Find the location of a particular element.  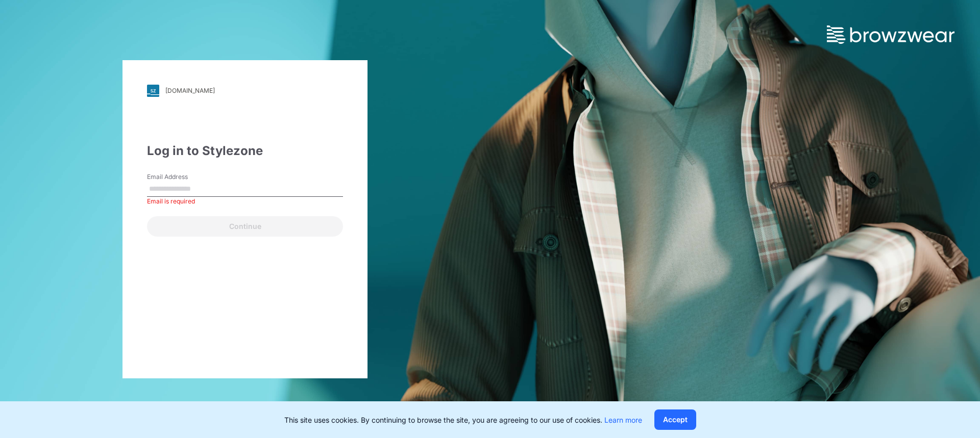

button: Accept is located at coordinates (676, 420).